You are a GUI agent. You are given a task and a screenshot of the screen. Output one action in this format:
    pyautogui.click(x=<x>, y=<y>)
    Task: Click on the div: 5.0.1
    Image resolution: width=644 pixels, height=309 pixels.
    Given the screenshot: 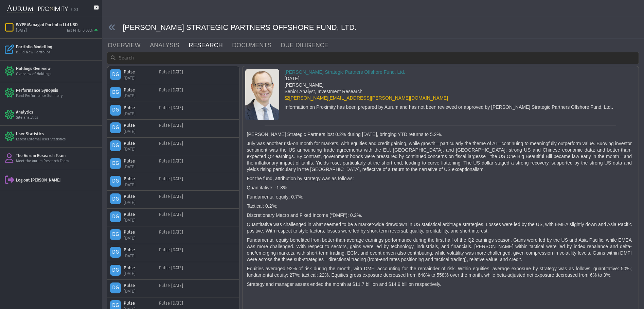 What is the action you would take?
    pyautogui.click(x=74, y=10)
    